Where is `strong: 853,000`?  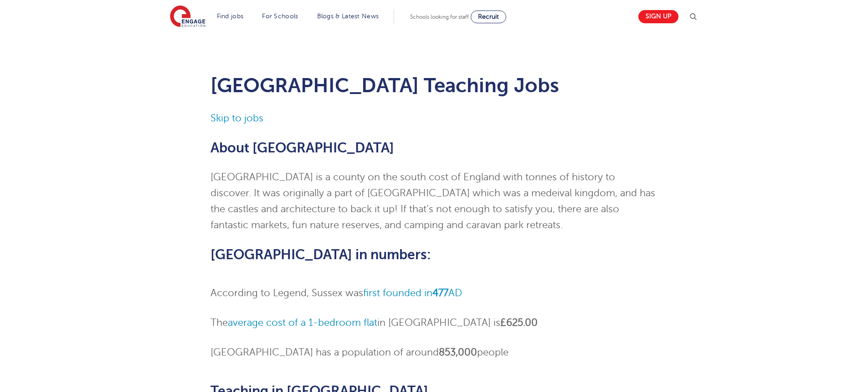 strong: 853,000 is located at coordinates (458, 352).